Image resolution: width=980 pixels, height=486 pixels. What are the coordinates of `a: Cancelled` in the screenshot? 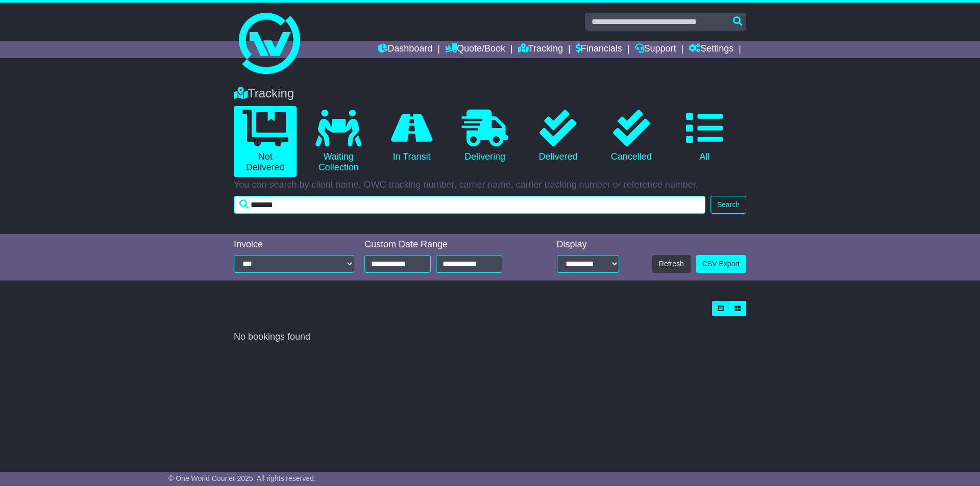 It's located at (630, 137).